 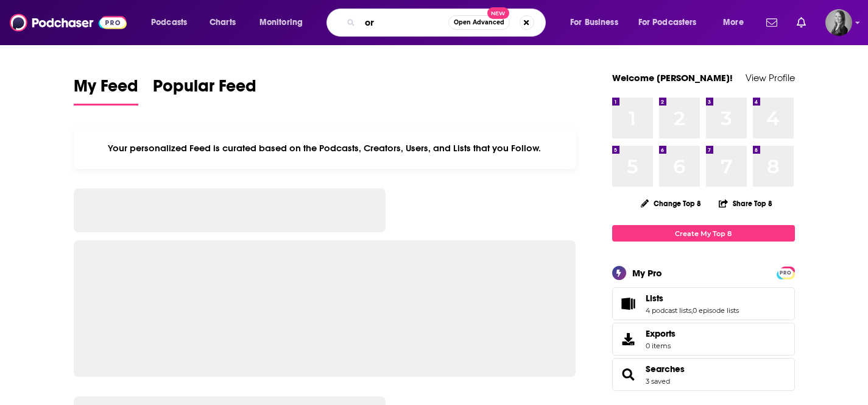 What do you see at coordinates (498, 13) in the screenshot?
I see `span: New` at bounding box center [498, 13].